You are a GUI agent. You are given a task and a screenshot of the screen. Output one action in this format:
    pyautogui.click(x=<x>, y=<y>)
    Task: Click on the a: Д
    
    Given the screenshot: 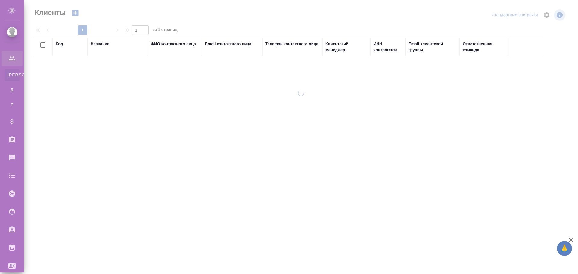 What is the action you would take?
    pyautogui.click(x=12, y=90)
    